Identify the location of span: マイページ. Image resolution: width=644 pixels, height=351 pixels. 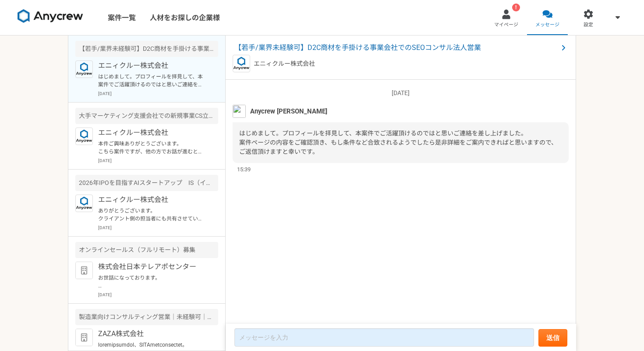
(505, 25).